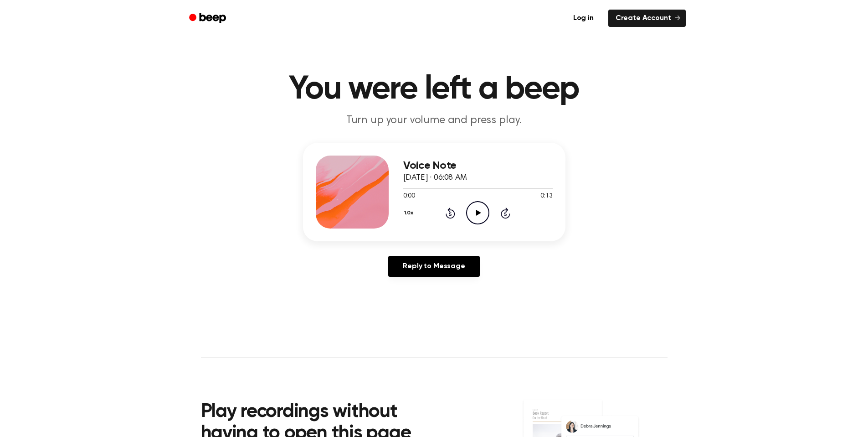 Image resolution: width=868 pixels, height=437 pixels. I want to click on span: 0:13, so click(547, 196).